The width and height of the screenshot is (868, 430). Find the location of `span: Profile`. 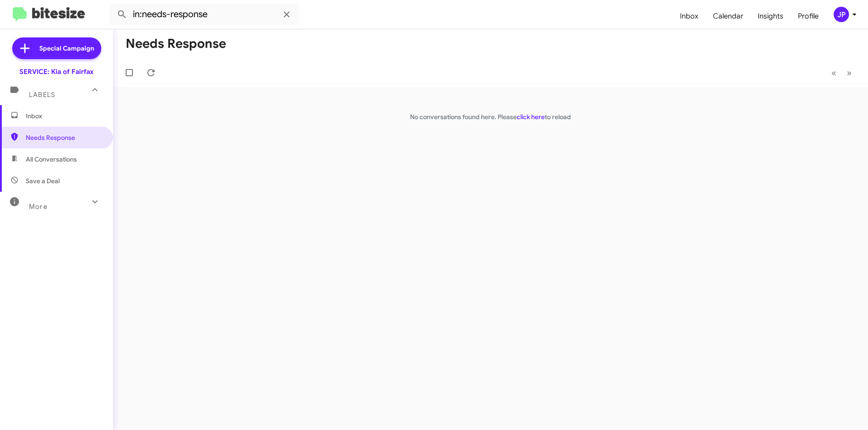

span: Profile is located at coordinates (808, 17).